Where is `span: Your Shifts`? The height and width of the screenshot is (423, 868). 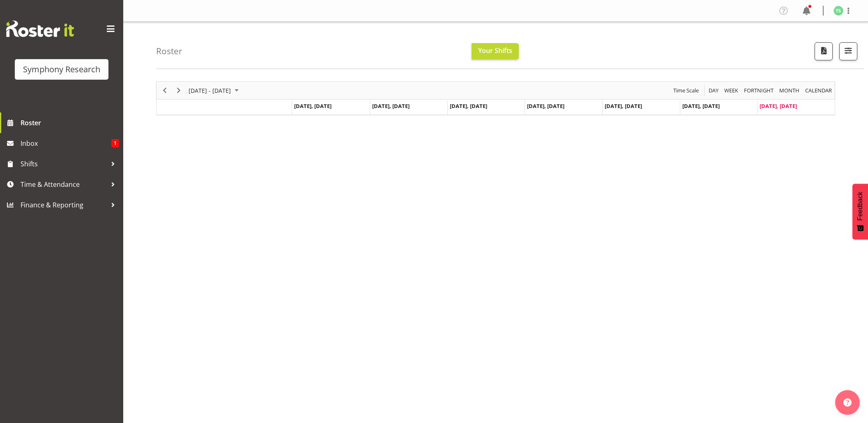
span: Your Shifts is located at coordinates (495, 50).